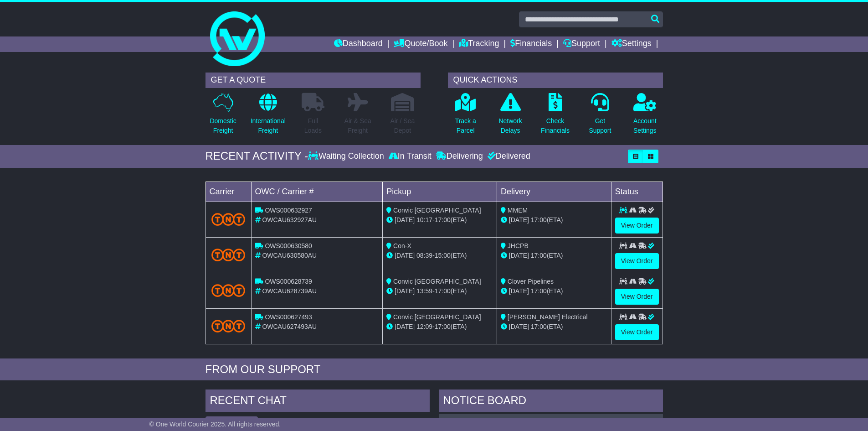 The image size is (868, 431). What do you see at coordinates (518, 210) in the screenshot?
I see `span: MMEM` at bounding box center [518, 210].